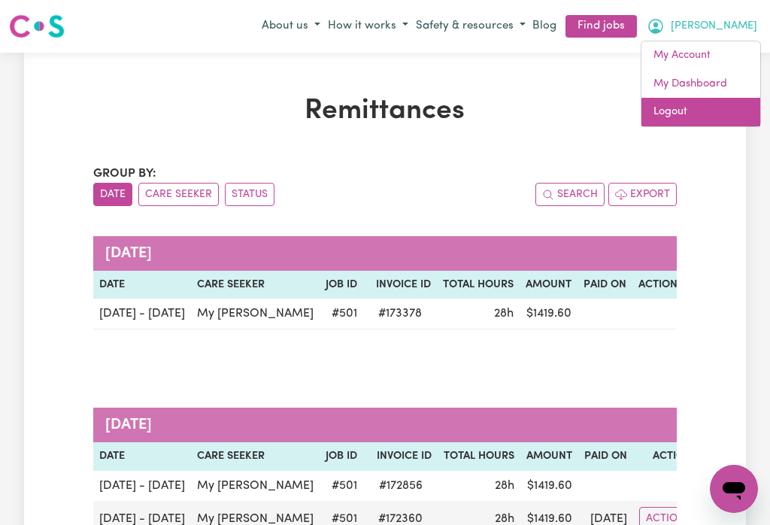  I want to click on button: Safety & resources, so click(471, 26).